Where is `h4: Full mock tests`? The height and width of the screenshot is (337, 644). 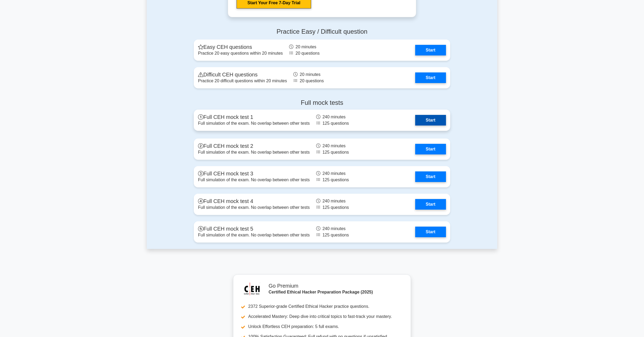
h4: Full mock tests is located at coordinates (322, 103).